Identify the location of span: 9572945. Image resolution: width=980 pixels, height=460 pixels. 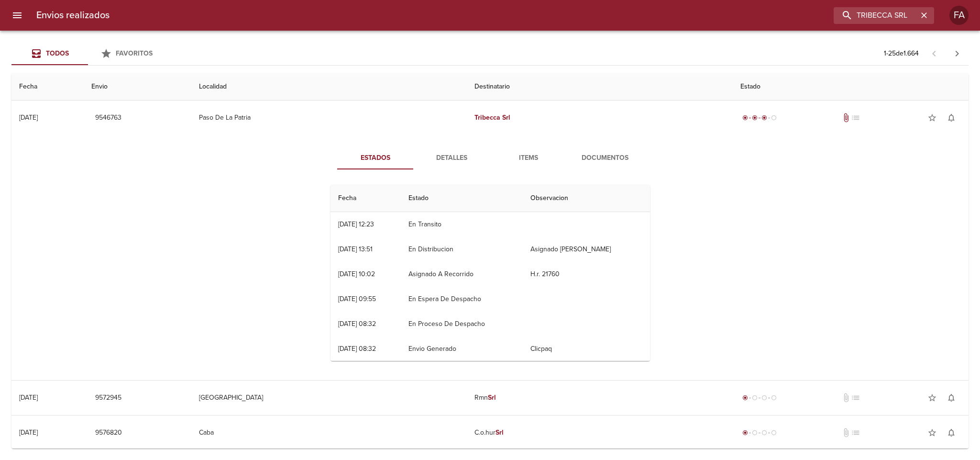
(108, 398).